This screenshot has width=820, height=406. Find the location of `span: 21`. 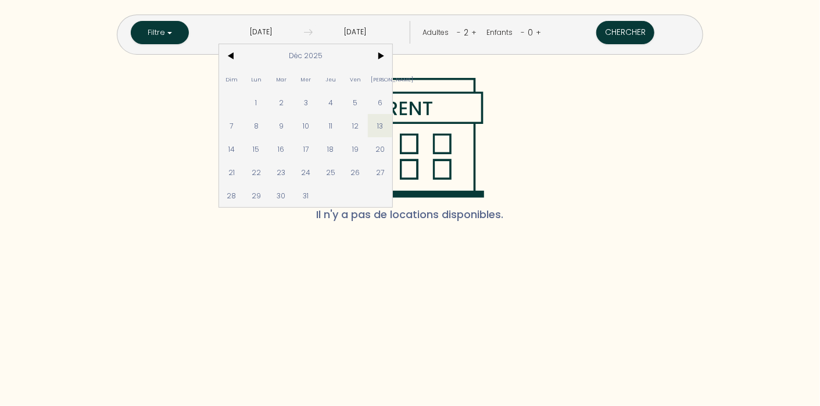

span: 21 is located at coordinates (231, 172).